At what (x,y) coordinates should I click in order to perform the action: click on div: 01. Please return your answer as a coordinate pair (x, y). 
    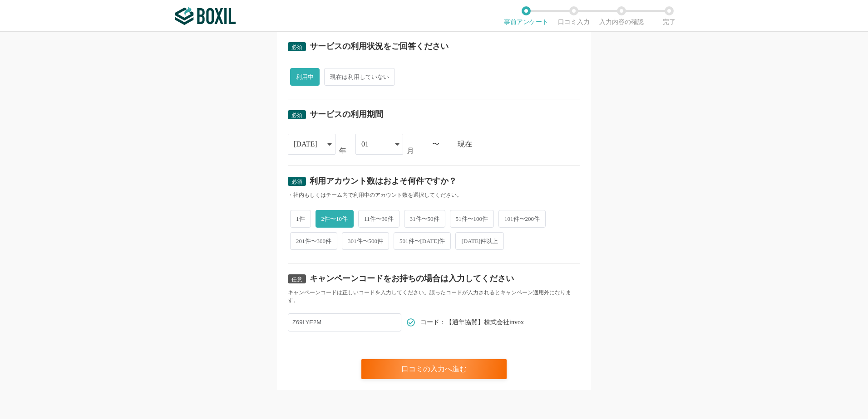
    Looking at the image, I should click on (365, 144).